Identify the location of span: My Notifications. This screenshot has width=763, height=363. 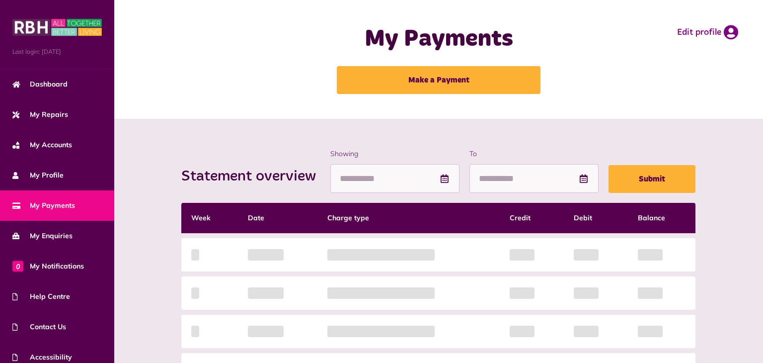
(48, 266).